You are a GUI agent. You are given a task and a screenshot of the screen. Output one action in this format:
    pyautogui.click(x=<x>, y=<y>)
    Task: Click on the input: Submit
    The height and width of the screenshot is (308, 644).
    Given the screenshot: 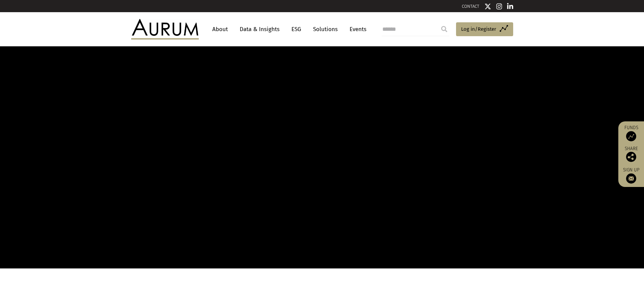 What is the action you would take?
    pyautogui.click(x=444, y=29)
    